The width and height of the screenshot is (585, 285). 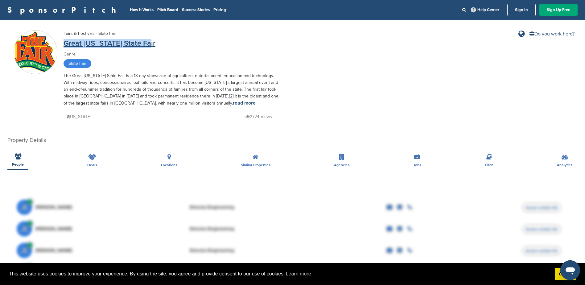 What do you see at coordinates (64, 10) in the screenshot?
I see `a: SponsorPitch` at bounding box center [64, 10].